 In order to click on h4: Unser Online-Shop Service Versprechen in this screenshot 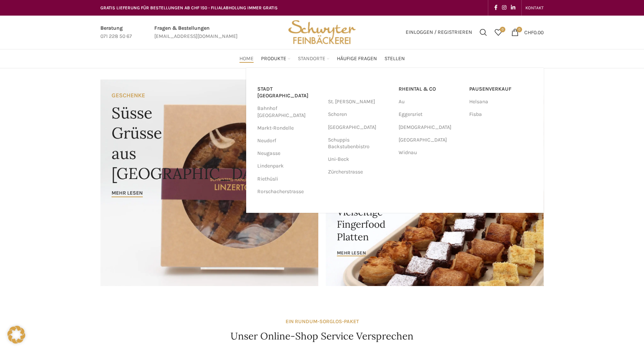, I will do `click(322, 336)`.